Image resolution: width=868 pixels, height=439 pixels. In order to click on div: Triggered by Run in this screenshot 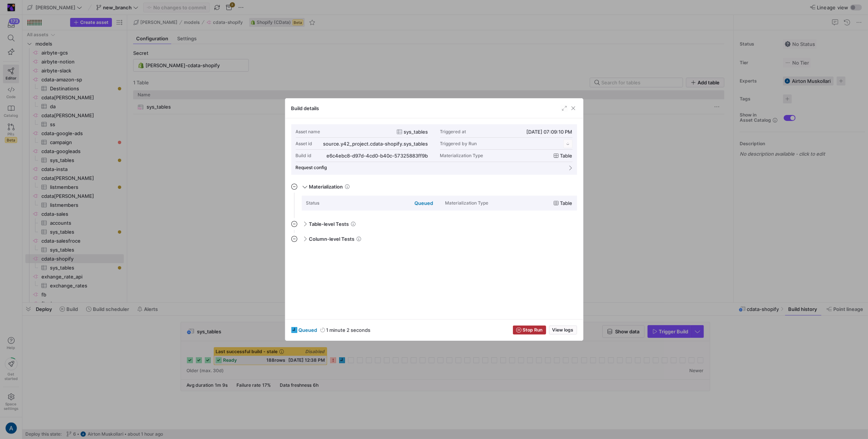, I will do `click(458, 144)`.